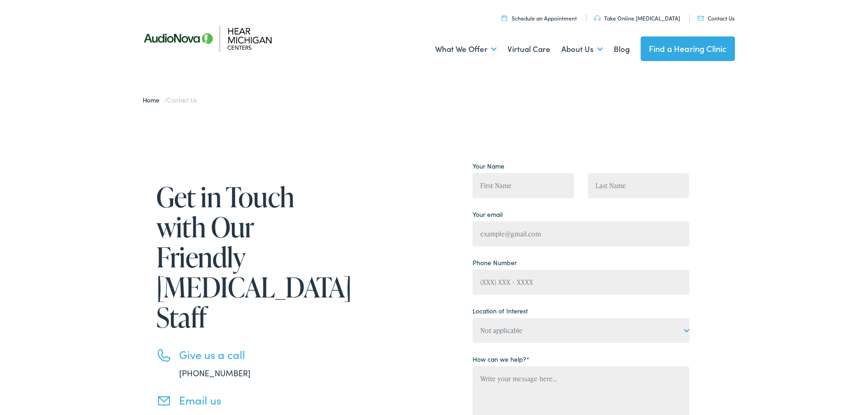 Image resolution: width=868 pixels, height=415 pixels. Describe the element at coordinates (581, 49) in the screenshot. I see `a: About Us` at that location.